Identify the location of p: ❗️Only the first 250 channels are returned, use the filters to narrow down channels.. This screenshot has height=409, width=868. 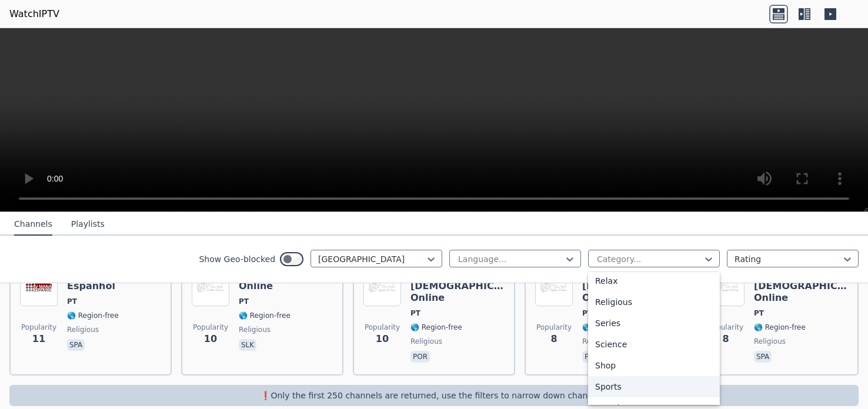
(434, 395).